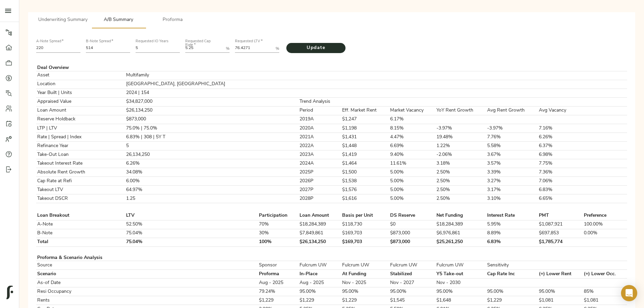 This screenshot has width=644, height=308. What do you see at coordinates (560, 181) in the screenshot?
I see `td: 7.06%` at bounding box center [560, 181].